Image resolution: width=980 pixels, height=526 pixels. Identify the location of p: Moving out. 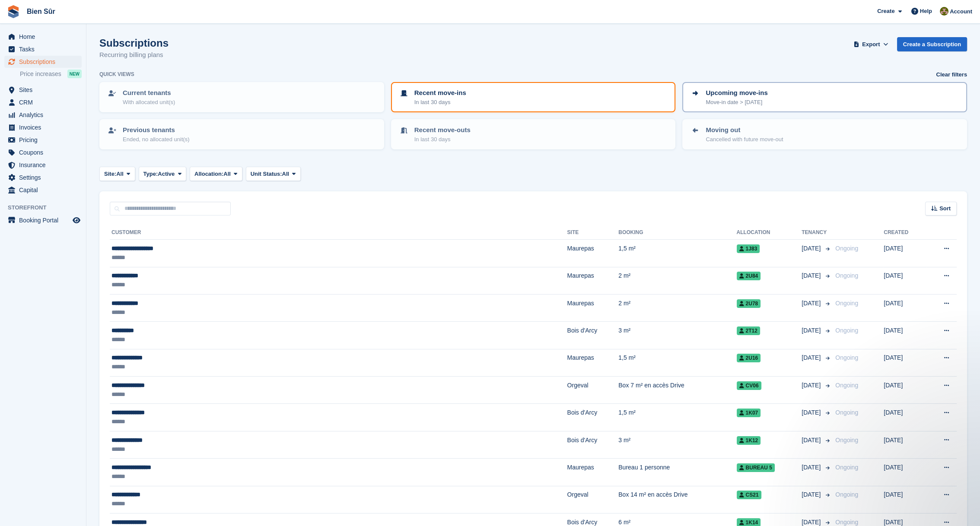
(744, 130).